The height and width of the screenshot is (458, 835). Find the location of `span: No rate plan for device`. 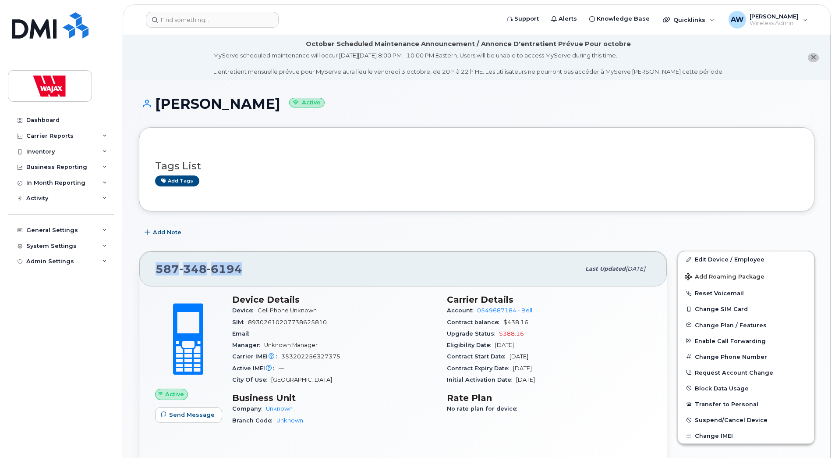

span: No rate plan for device is located at coordinates (484, 408).